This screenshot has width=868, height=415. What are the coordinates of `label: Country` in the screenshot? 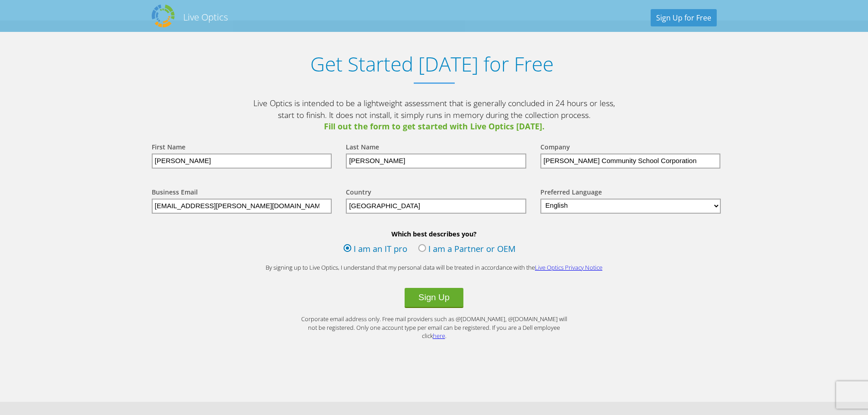 It's located at (359, 193).